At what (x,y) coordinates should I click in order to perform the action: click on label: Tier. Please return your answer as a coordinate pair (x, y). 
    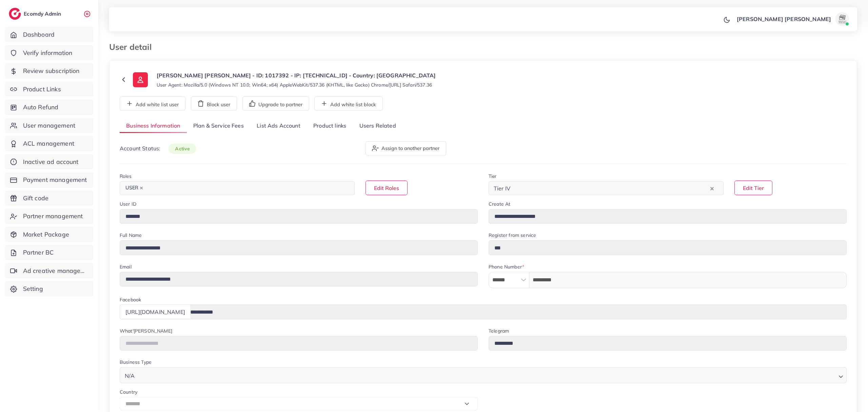
    Looking at the image, I should click on (492, 176).